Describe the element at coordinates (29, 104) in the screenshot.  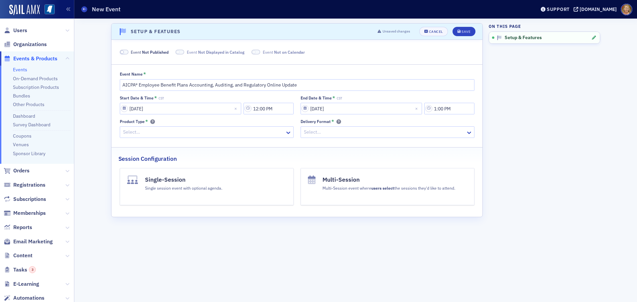
I see `a: Other Products` at that location.